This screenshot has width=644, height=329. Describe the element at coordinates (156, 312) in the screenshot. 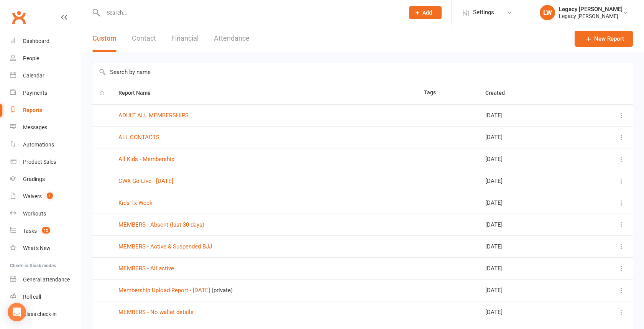

I see `a: MEMBERS - No wallet details` at that location.